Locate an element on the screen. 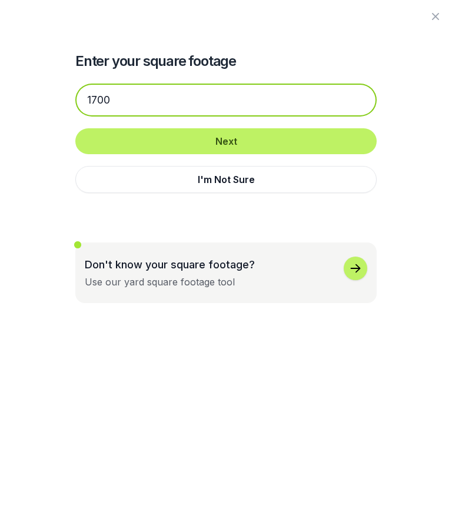 This screenshot has height=532, width=452. button: I'm Not Sure is located at coordinates (226, 180).